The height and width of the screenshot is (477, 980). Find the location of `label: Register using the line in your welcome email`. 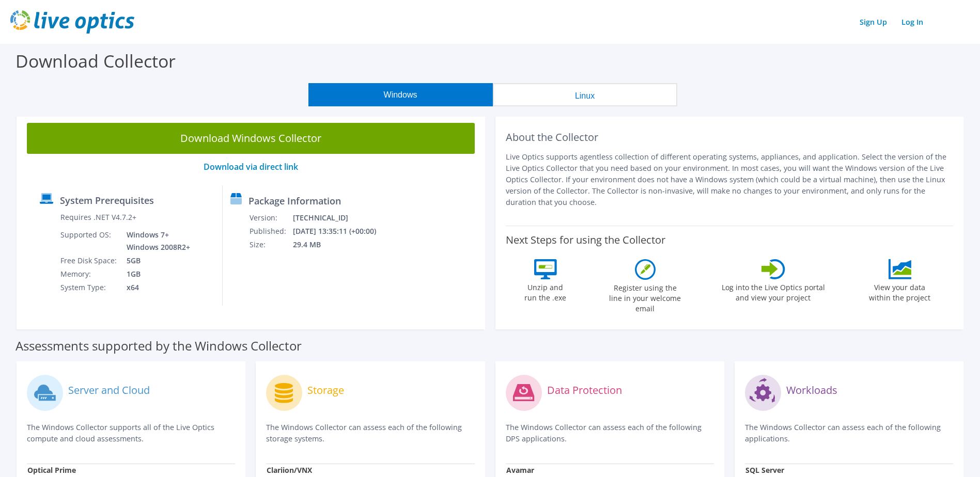

label: Register using the line in your welcome email is located at coordinates (645, 296).